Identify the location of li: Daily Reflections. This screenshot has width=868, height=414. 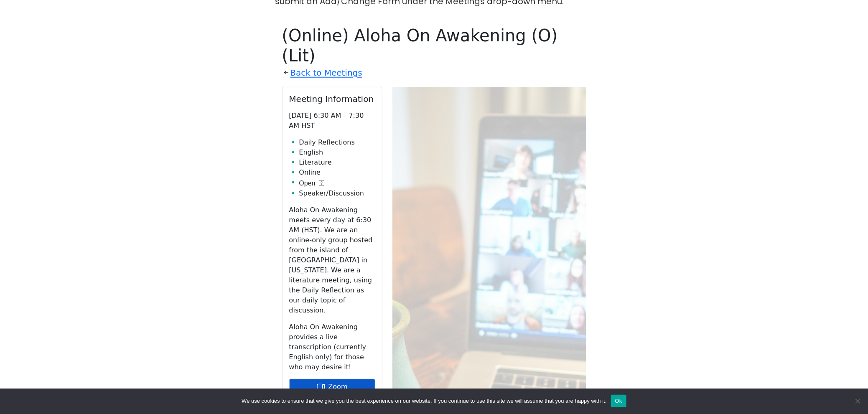
(337, 143).